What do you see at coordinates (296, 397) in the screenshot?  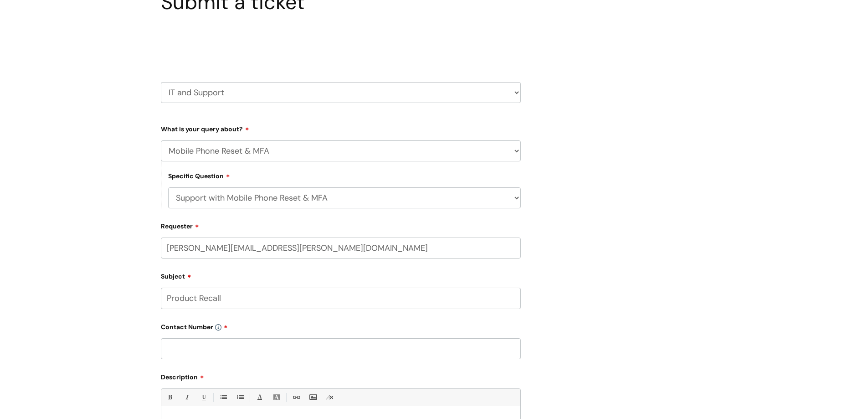 I see `a: Link` at bounding box center [296, 397].